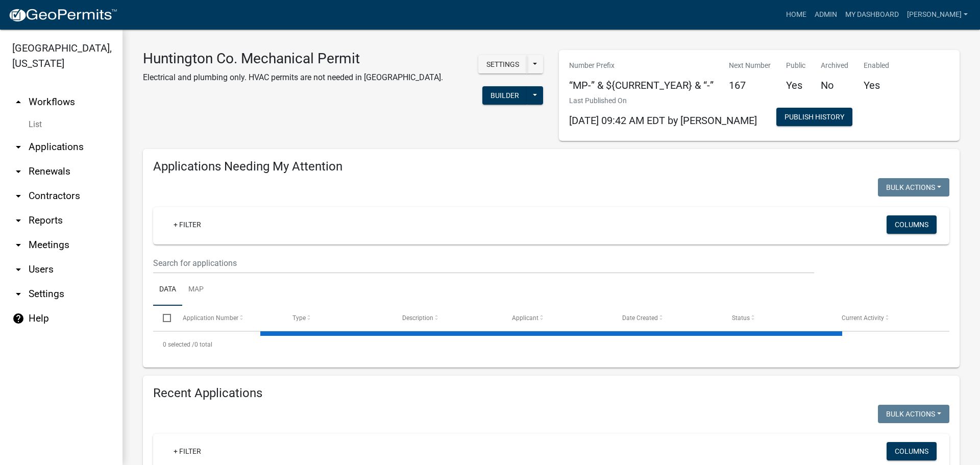 This screenshot has height=465, width=980. What do you see at coordinates (640, 318) in the screenshot?
I see `span: Date Created` at bounding box center [640, 318].